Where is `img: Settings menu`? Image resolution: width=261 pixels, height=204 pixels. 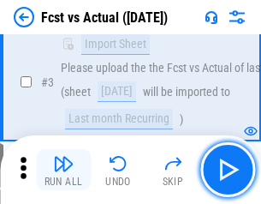
img: Settings menu is located at coordinates (237, 17).